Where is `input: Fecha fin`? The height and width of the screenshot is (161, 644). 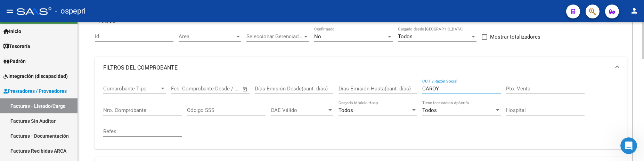
input: Fecha fin is located at coordinates (222, 89).